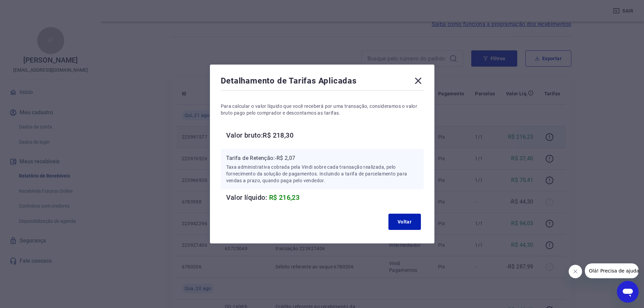 This screenshot has width=644, height=308. Describe the element at coordinates (284, 197) in the screenshot. I see `span: R$ 216,23` at that location.